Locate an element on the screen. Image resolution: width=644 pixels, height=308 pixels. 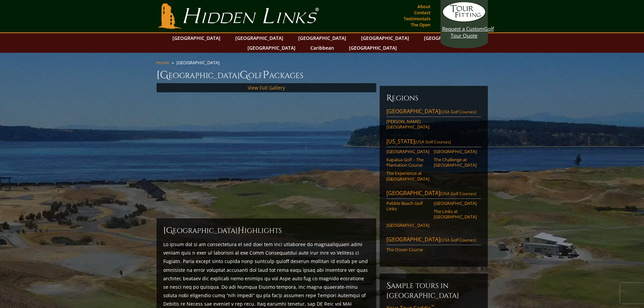
a: The Ocean Course is located at coordinates (408, 249).